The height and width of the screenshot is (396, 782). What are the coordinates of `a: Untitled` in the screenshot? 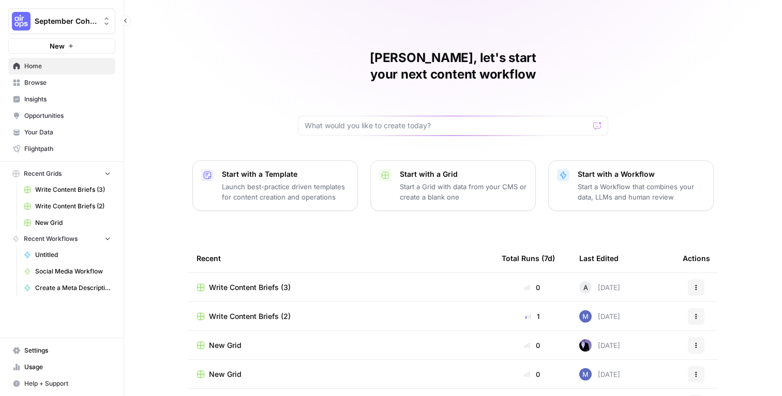 It's located at (67, 255).